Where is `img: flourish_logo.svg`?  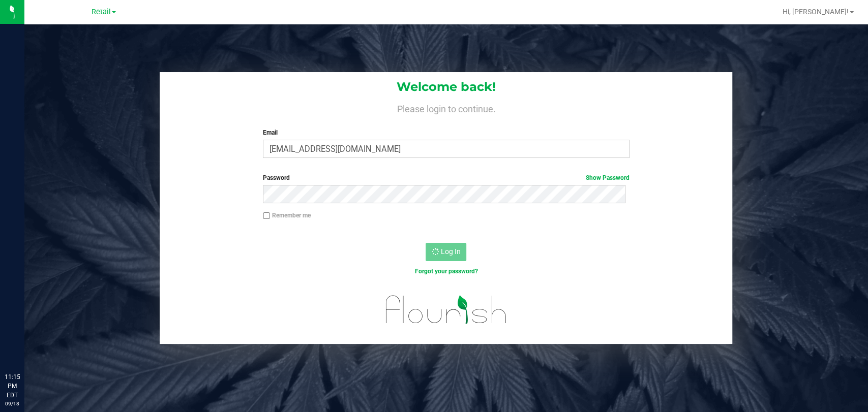
img: flourish_logo.svg is located at coordinates (446, 310).